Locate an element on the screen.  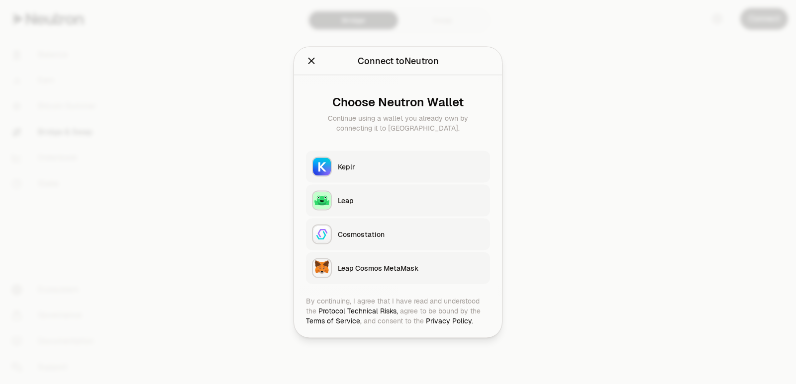
img: Leap Cosmos MetaMask is located at coordinates (322, 268).